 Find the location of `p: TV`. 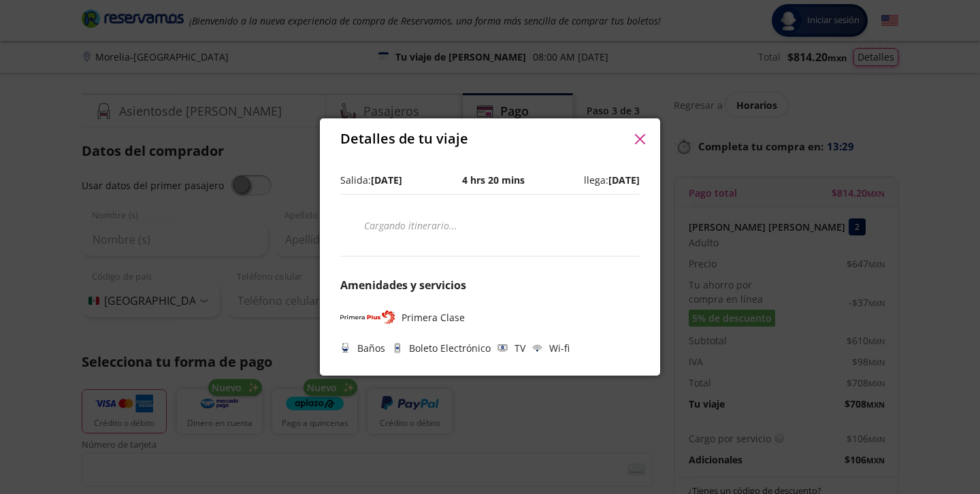

p: TV is located at coordinates (520, 348).